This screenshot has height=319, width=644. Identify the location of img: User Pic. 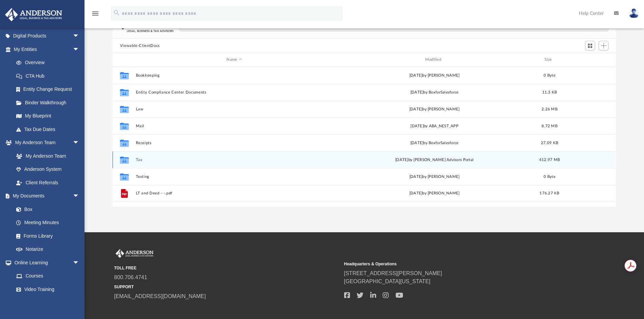
(634, 13).